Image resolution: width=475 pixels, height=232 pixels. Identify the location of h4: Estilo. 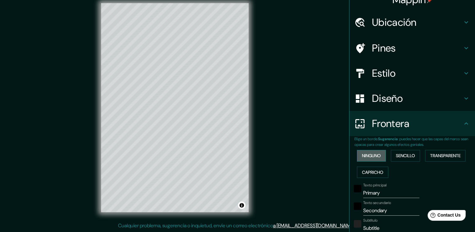
(417, 73).